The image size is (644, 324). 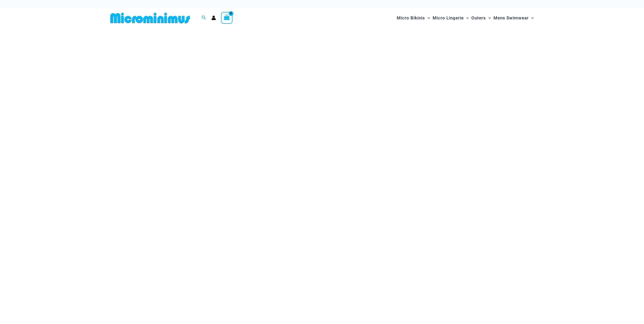 What do you see at coordinates (514, 18) in the screenshot?
I see `a: Mens SwimwearMenu ToggleMenu Toggle` at bounding box center [514, 18].